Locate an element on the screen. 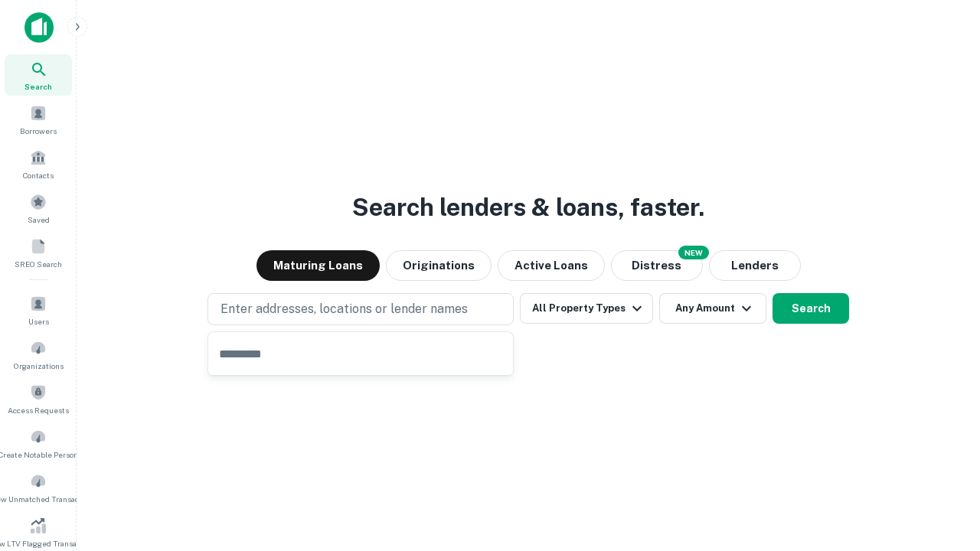 The height and width of the screenshot is (551, 980). div: Access Requests is located at coordinates (38, 398).